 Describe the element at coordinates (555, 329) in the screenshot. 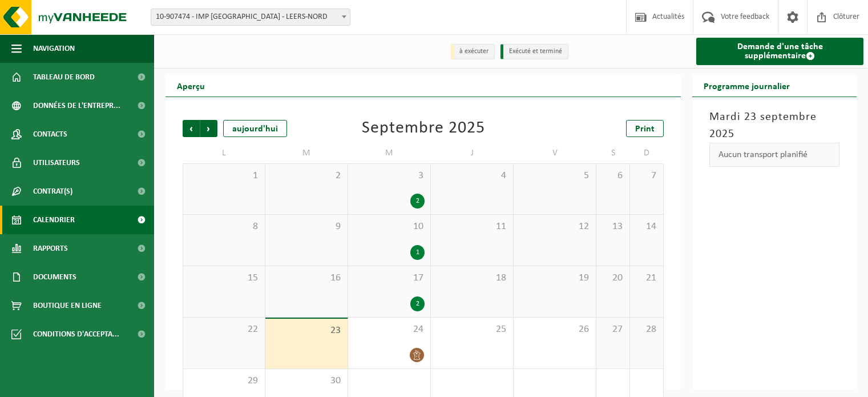

I see `span: 26` at that location.